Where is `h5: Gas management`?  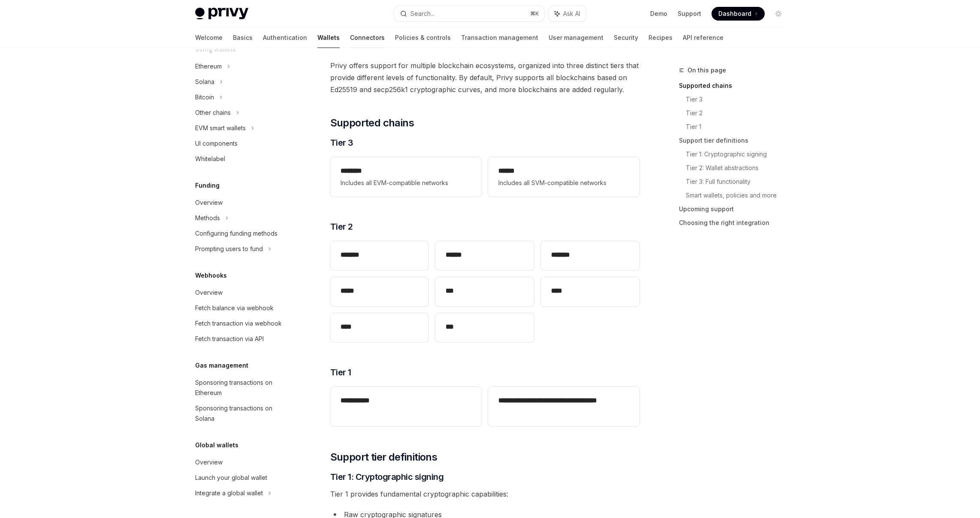
h5: Gas management is located at coordinates (222, 365).